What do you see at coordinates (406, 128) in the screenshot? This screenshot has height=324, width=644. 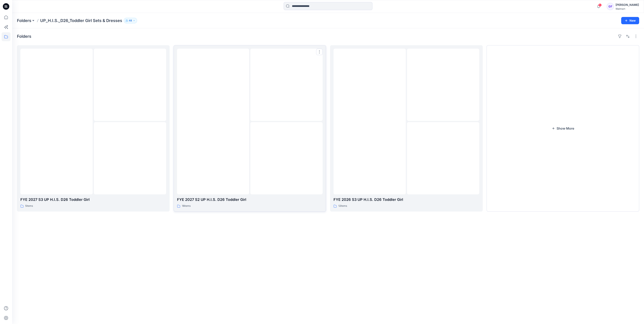 I see `a: folder 1folder 2folder 3FYE 2026 S3 UP H.I.S. D26 Toddler Girl12items` at bounding box center [406, 128].